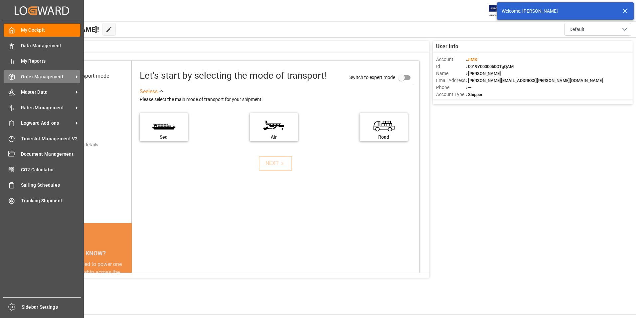 This screenshot has height=318, width=636. What do you see at coordinates (47, 77) in the screenshot?
I see `span: Order Management` at bounding box center [47, 77].